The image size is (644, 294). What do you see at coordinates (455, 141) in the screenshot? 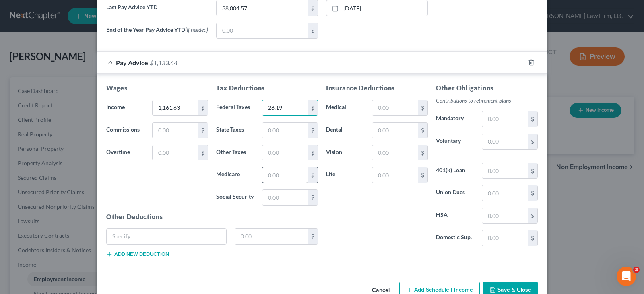
I see `label: Voluntary` at bounding box center [455, 141].